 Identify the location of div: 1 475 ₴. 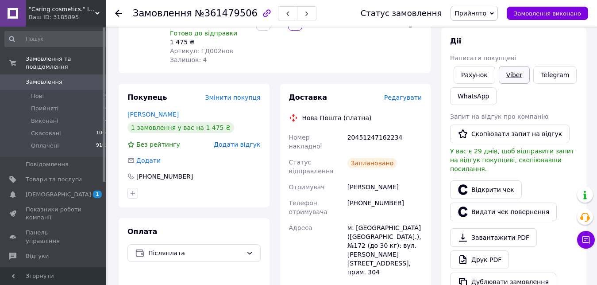
(209, 42).